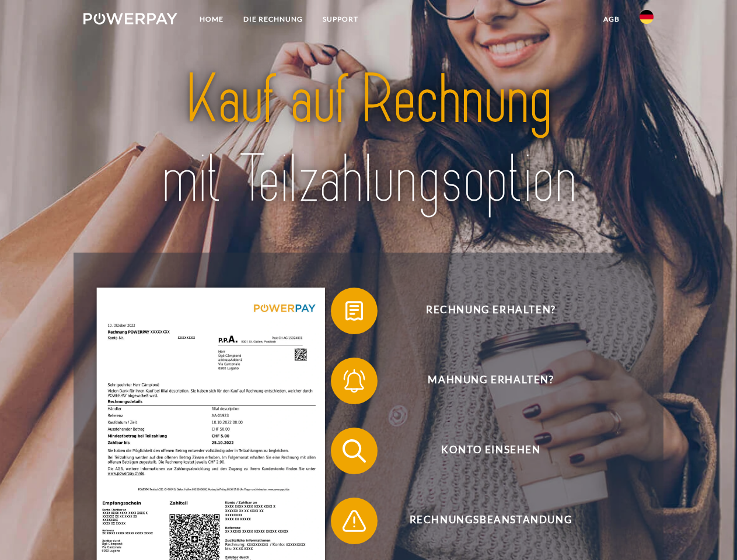  I want to click on img: de, so click(646, 17).